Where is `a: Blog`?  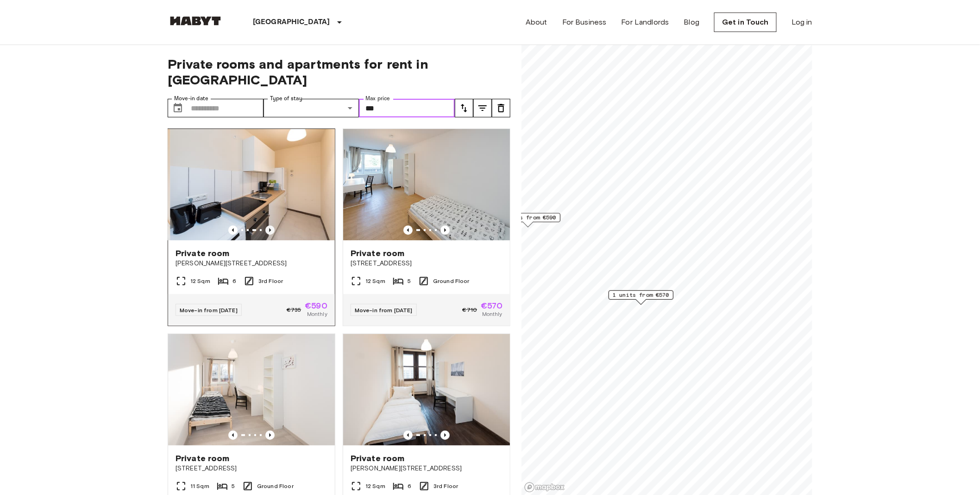
a: Blog is located at coordinates (692, 22).